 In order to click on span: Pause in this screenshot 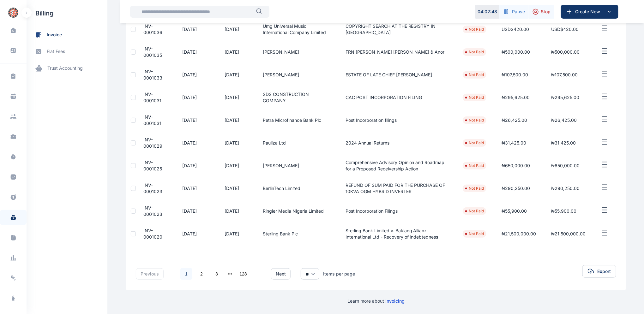, I will do `click(518, 12)`.